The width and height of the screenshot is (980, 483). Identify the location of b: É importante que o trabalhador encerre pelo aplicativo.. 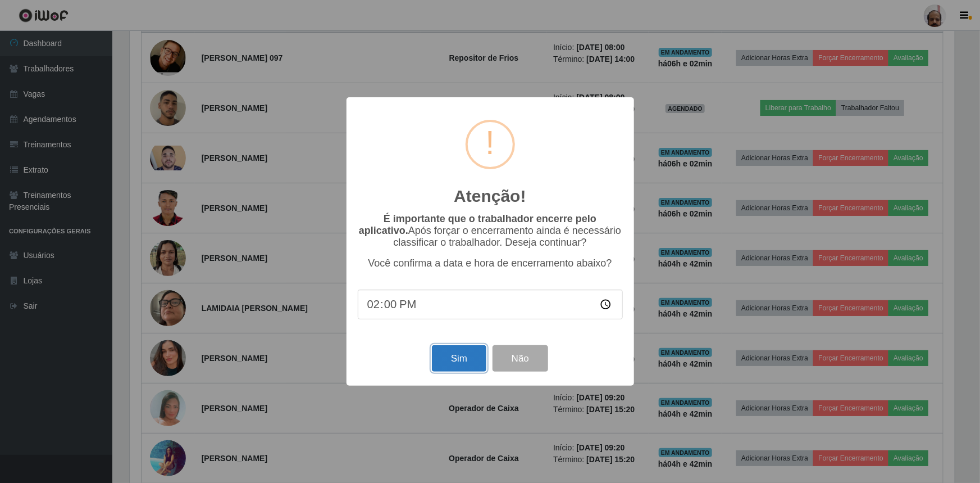
(477, 225).